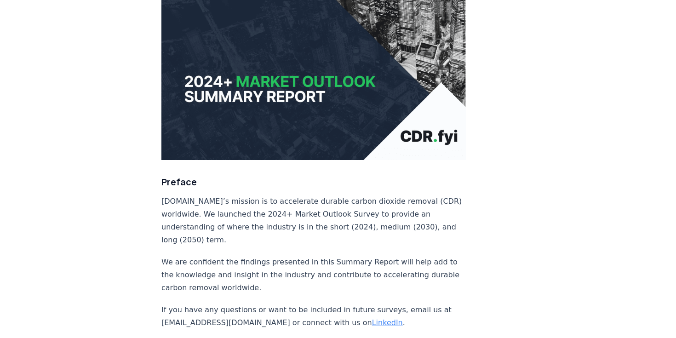 The image size is (676, 338). I want to click on h3: Preface, so click(313, 182).